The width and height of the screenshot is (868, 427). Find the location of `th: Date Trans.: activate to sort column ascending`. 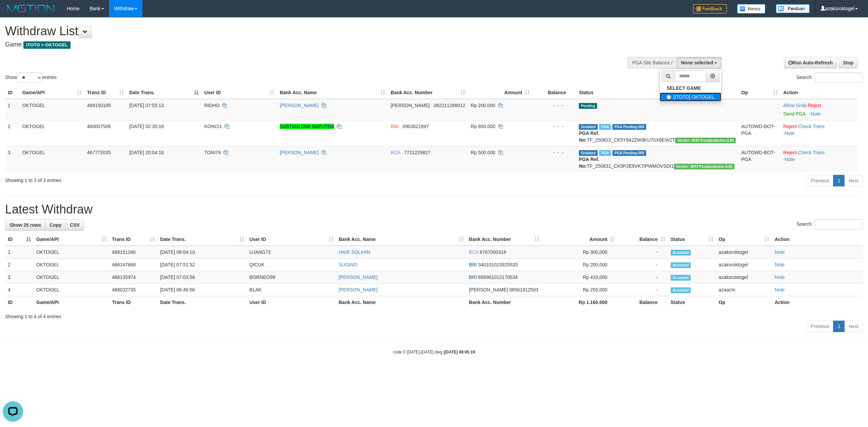

th: Date Trans.: activate to sort column ascending is located at coordinates (202, 239).